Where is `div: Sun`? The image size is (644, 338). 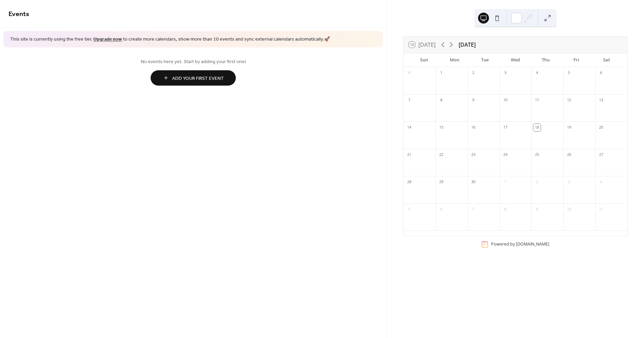
div: Sun is located at coordinates (424, 60).